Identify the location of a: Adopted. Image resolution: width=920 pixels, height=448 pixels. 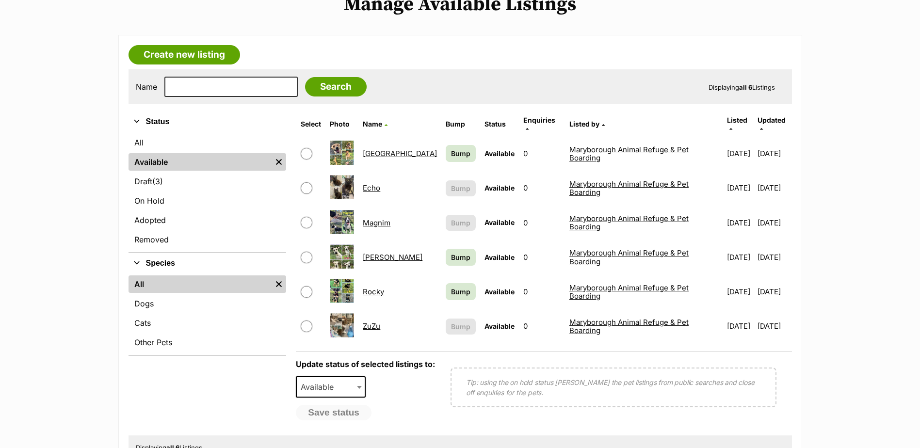
(208, 220).